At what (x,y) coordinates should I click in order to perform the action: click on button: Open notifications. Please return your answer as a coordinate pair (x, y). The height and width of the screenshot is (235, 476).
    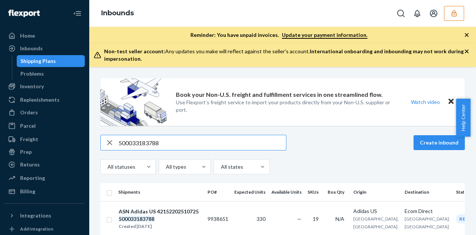
    Looking at the image, I should click on (417, 13).